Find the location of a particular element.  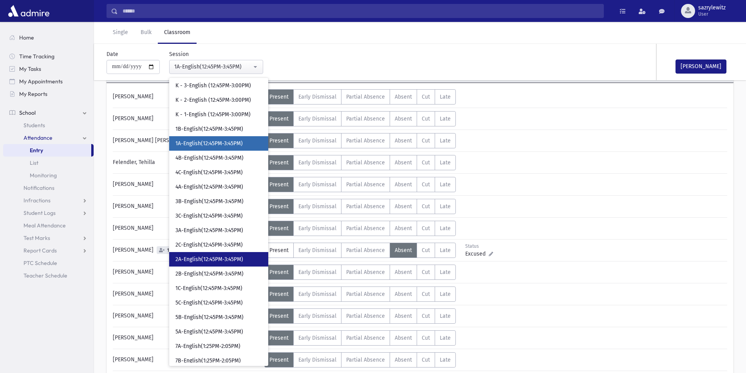

a: My Reports is located at coordinates (48, 94).